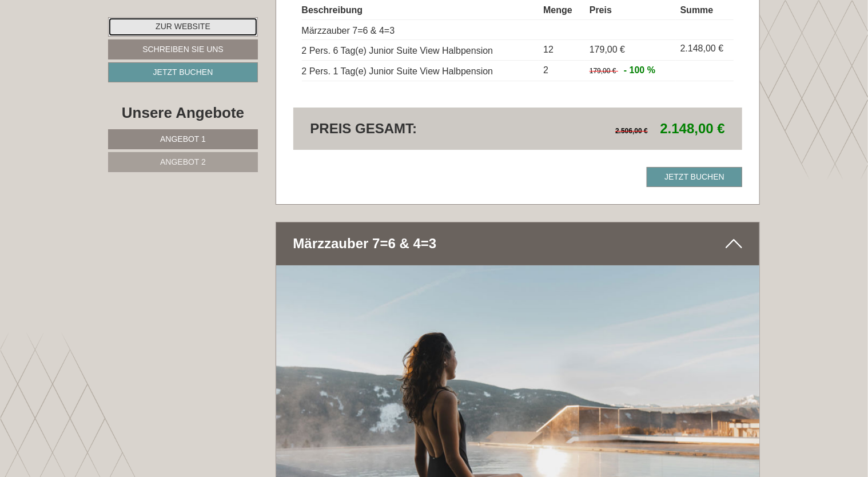  What do you see at coordinates (561, 71) in the screenshot?
I see `td: 2` at bounding box center [561, 71].